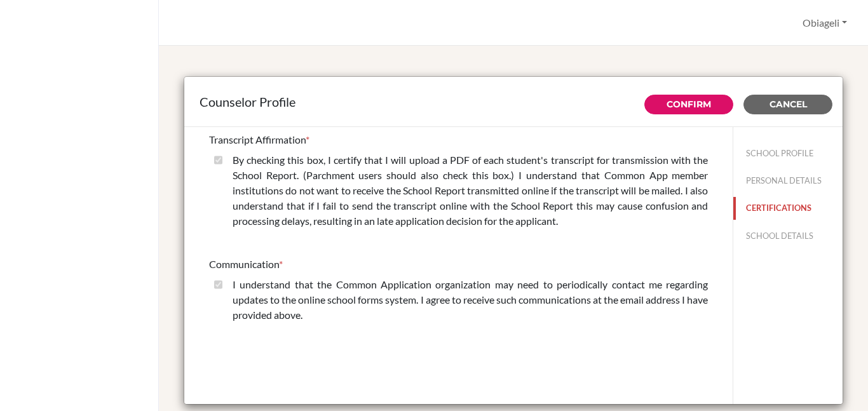 The height and width of the screenshot is (411, 868). Describe the element at coordinates (825, 23) in the screenshot. I see `button: Obiageli` at that location.